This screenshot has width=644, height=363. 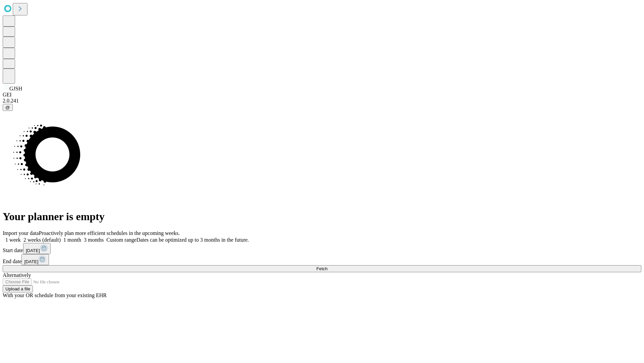 What do you see at coordinates (18, 289) in the screenshot?
I see `button: Upload a file` at bounding box center [18, 289].